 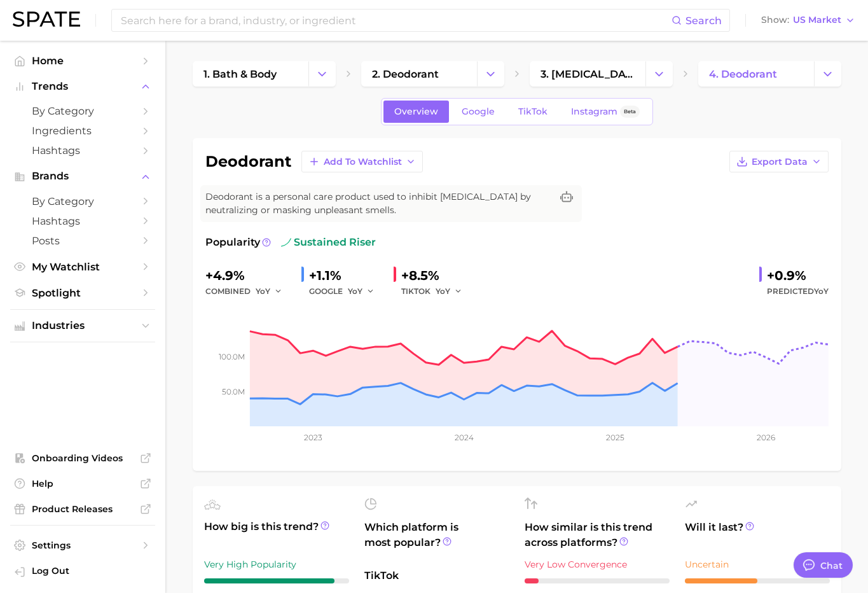 I want to click on a: 4. deodorant, so click(x=756, y=74).